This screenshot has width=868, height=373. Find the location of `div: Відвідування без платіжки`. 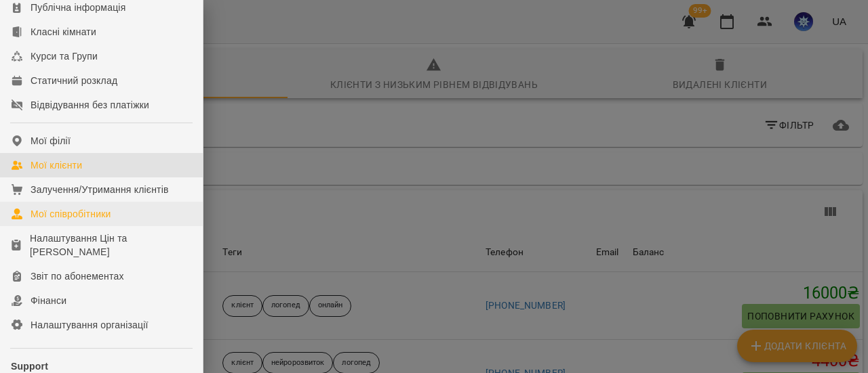

div: Відвідування без платіжки is located at coordinates (90, 105).